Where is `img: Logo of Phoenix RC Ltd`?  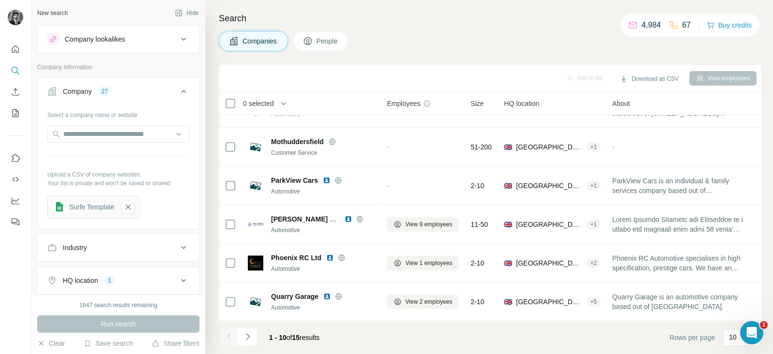 img: Logo of Phoenix RC Ltd is located at coordinates (256, 263).